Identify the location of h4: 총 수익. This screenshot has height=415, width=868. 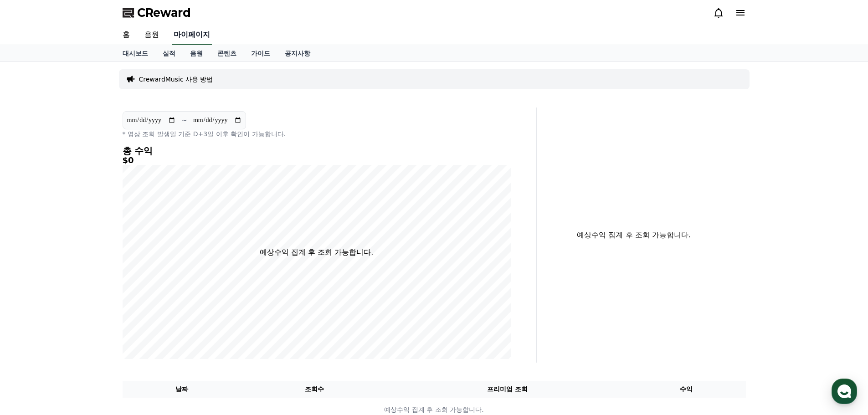
(316, 151).